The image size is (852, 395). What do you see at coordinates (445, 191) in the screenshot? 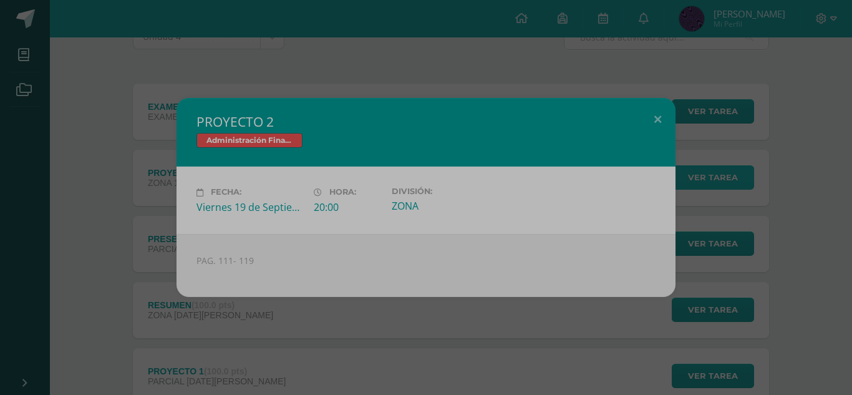
I see `label: División:` at bounding box center [445, 191].